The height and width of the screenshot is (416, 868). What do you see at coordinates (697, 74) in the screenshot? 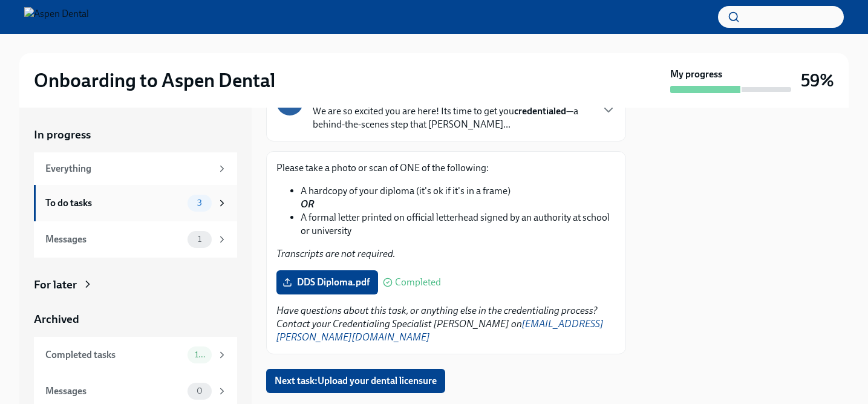
I see `strong: My progress` at bounding box center [697, 74].